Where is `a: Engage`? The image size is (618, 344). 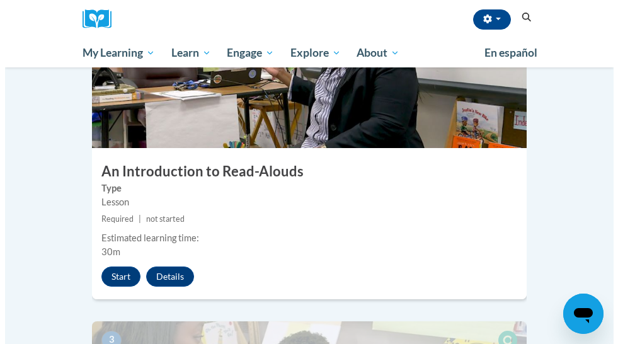
a: Engage is located at coordinates (245, 53).